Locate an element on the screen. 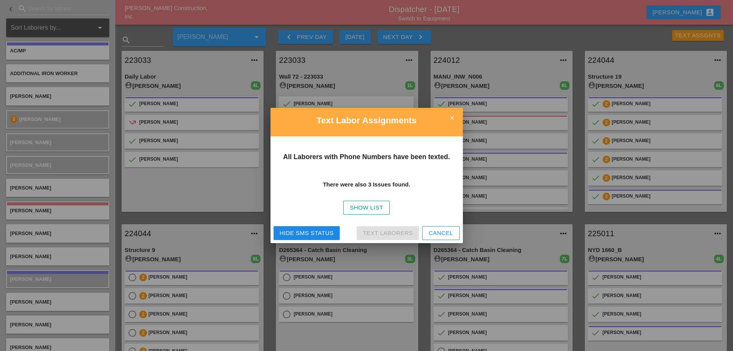 The width and height of the screenshot is (733, 351). h4: There were also 3 Issues found. is located at coordinates (367, 184).